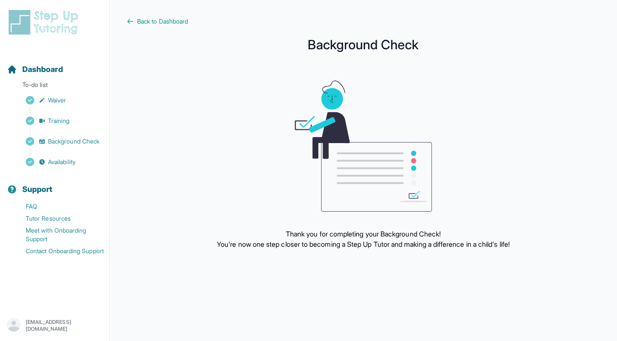  I want to click on span: Back to Dashboard, so click(162, 21).